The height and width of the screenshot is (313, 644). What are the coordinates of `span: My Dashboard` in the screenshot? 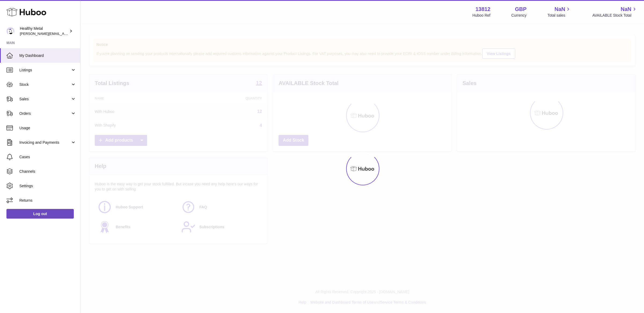 It's located at (48, 55).